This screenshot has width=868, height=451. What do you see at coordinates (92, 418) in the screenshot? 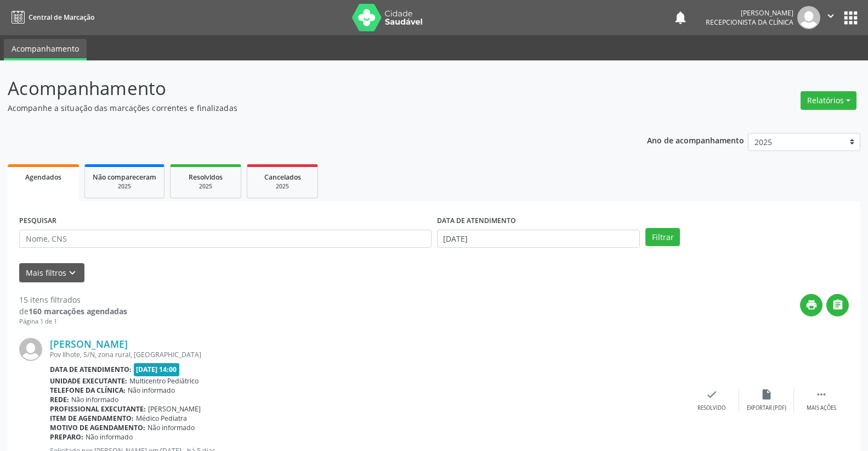
I see `b: Item de agendamento:` at bounding box center [92, 418].